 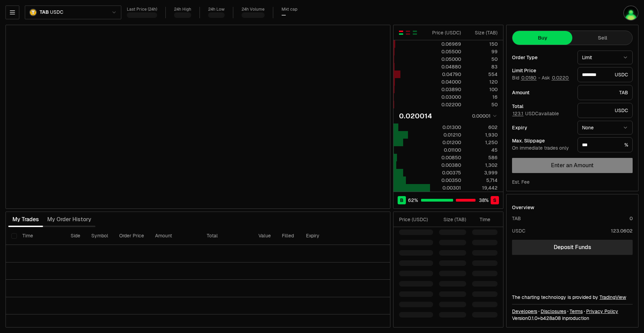 I want to click on div: Amount, so click(x=542, y=93).